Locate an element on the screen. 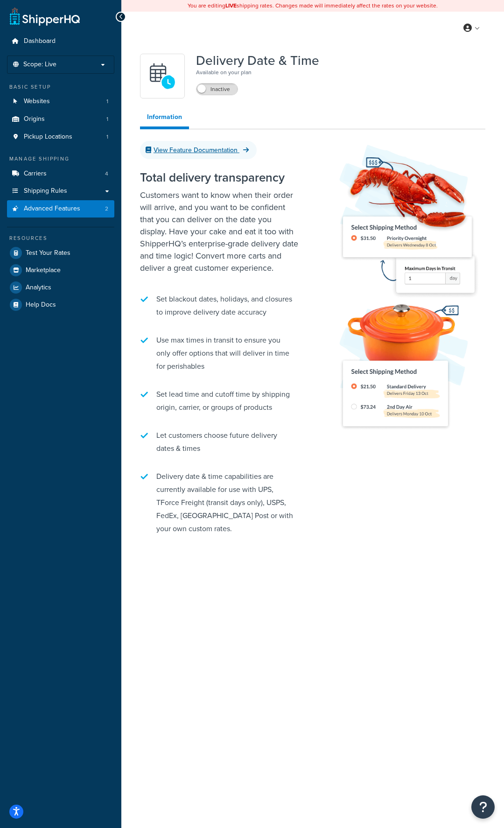  a: Information is located at coordinates (164, 118).